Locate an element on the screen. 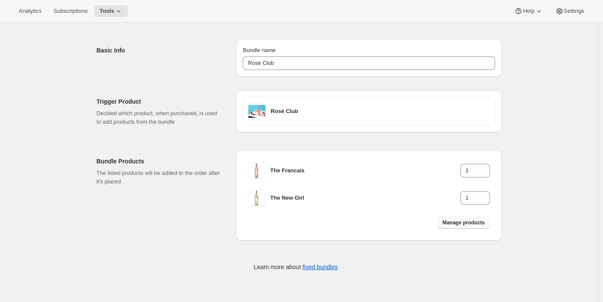 The image size is (603, 302). button: Subscriptions is located at coordinates (70, 11).